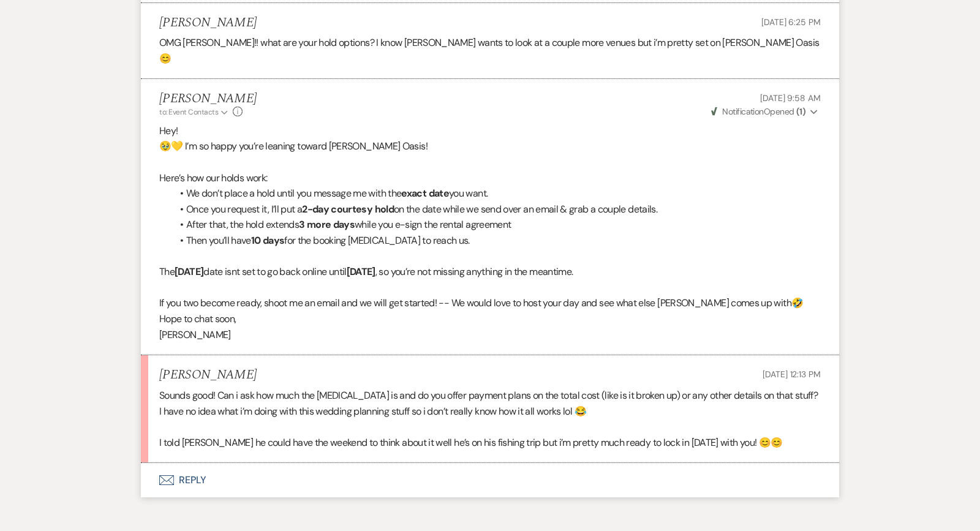  Describe the element at coordinates (758, 112) in the screenshot. I see `span: Opened` at that location.